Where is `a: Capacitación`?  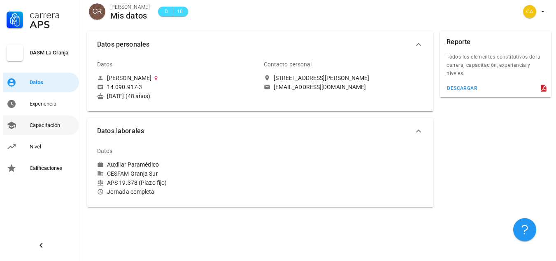 a: Capacitación is located at coordinates (41, 125).